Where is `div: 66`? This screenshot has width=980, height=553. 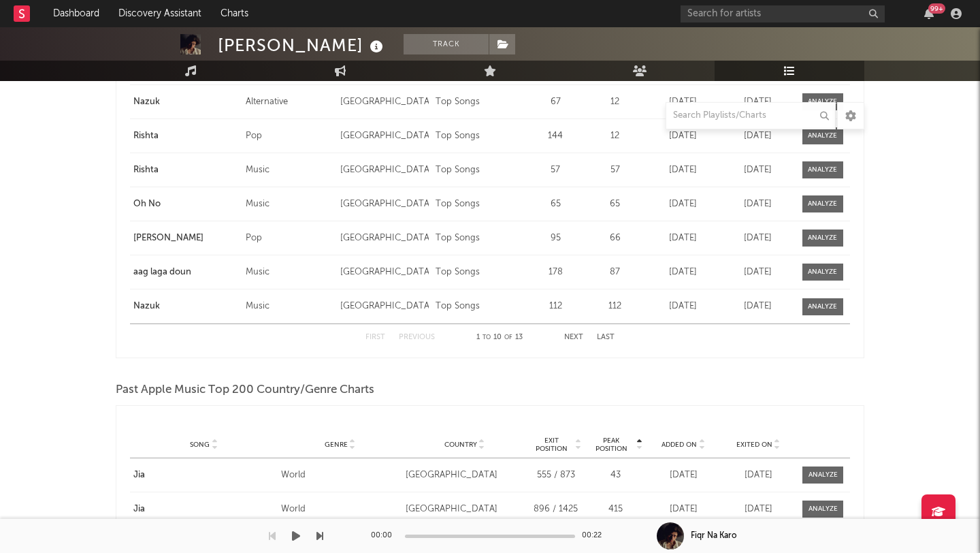 div: 66 is located at coordinates (615, 238).